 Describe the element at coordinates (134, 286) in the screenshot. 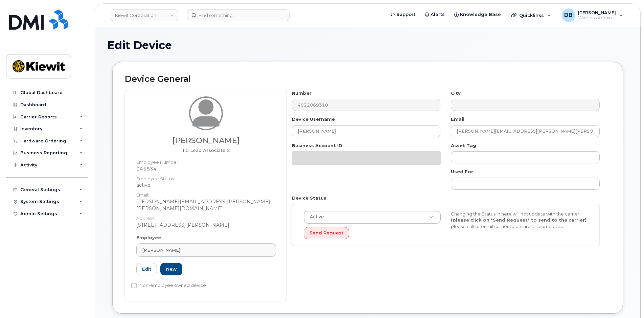

I see `input: Non-employee owned device` at that location.